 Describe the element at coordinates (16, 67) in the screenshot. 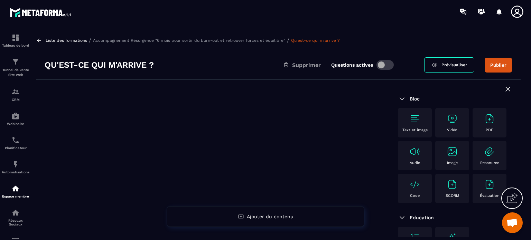

I see `a: formationformationTunnel de vente Site web` at that location.